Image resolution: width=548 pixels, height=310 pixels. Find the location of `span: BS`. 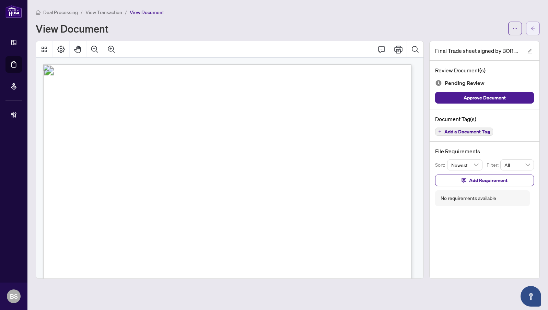

span: BS is located at coordinates (14, 296).